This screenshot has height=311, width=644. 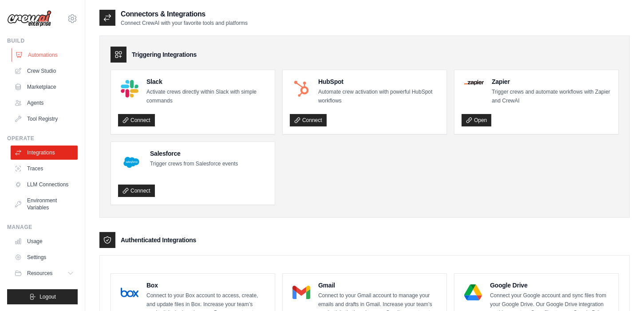 I want to click on h4: Google Drive, so click(x=551, y=286).